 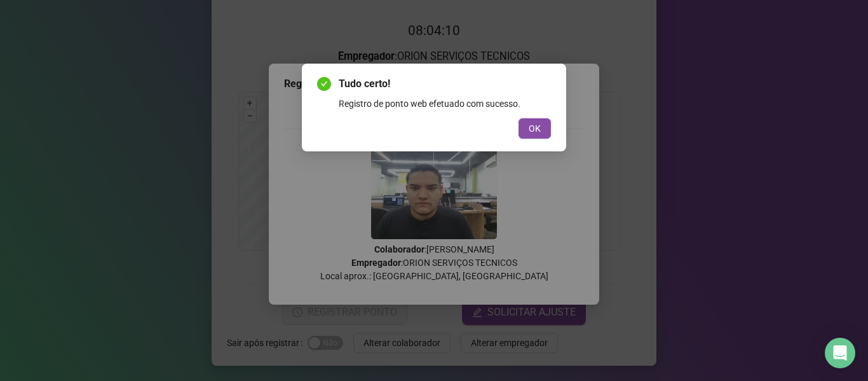 I want to click on div: Open Intercom Messenger, so click(x=840, y=353).